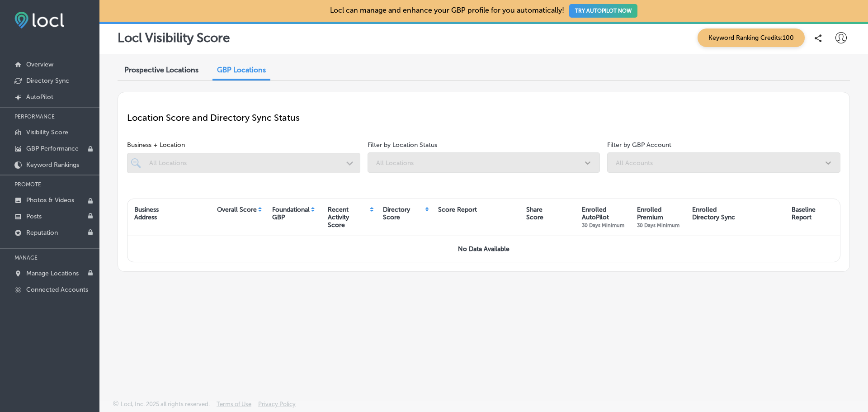  What do you see at coordinates (639, 145) in the screenshot?
I see `label: Filter by GBP Account` at bounding box center [639, 145].